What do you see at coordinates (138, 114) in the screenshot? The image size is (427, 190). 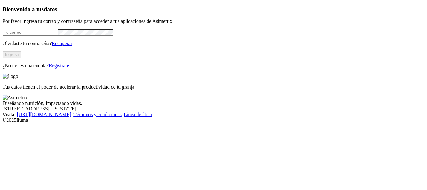 I see `a: Línea de ética` at bounding box center [138, 114].